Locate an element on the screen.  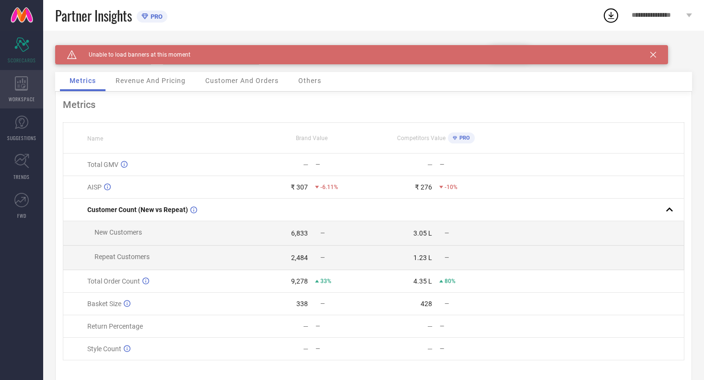
div: 2,484 is located at coordinates (299, 257).